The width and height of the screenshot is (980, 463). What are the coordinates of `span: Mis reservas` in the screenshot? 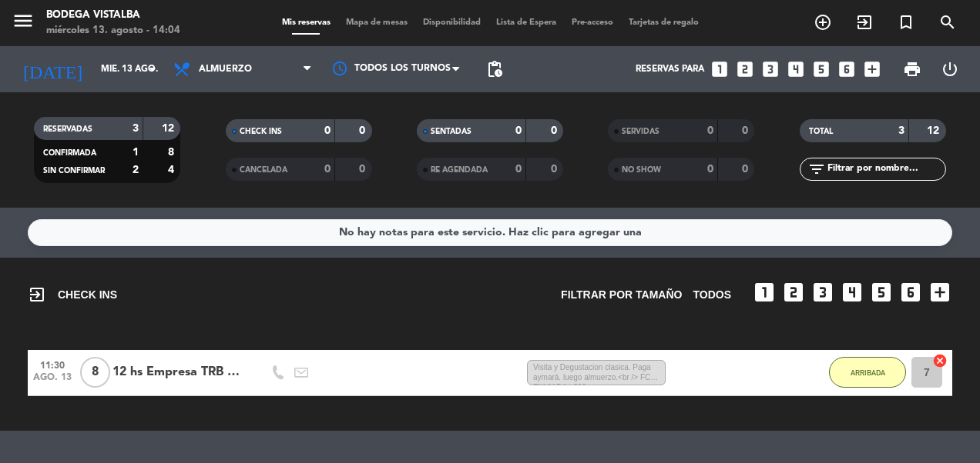 It's located at (305, 22).